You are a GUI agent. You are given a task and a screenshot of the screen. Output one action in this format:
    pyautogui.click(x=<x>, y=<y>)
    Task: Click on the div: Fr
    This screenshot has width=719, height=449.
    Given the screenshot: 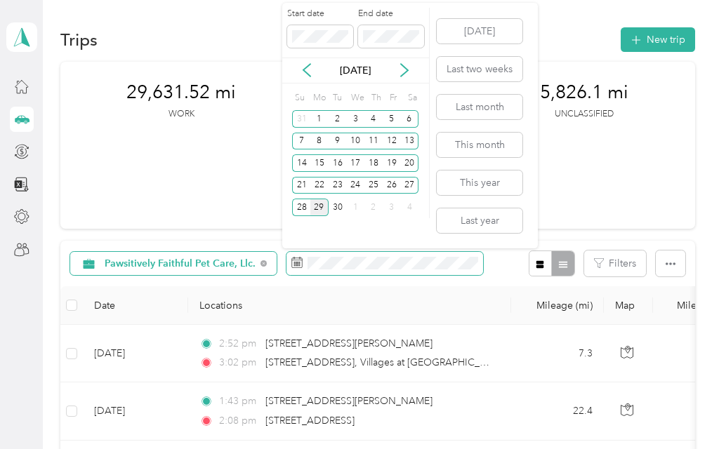 What is the action you would take?
    pyautogui.click(x=394, y=98)
    